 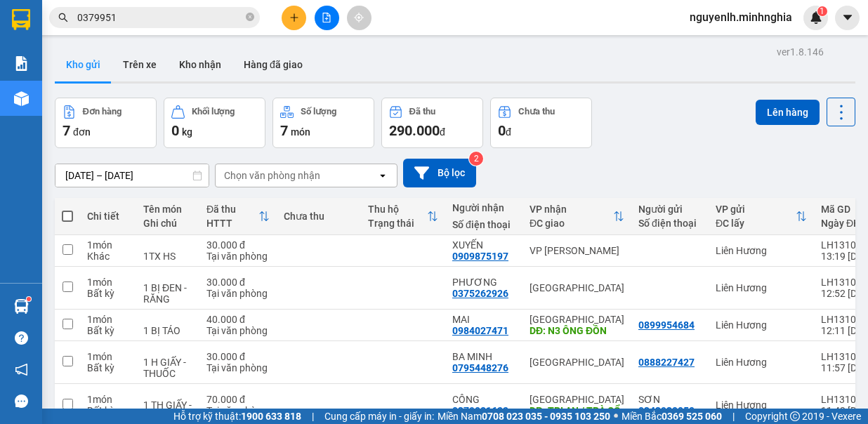 I want to click on span: món, so click(x=300, y=132).